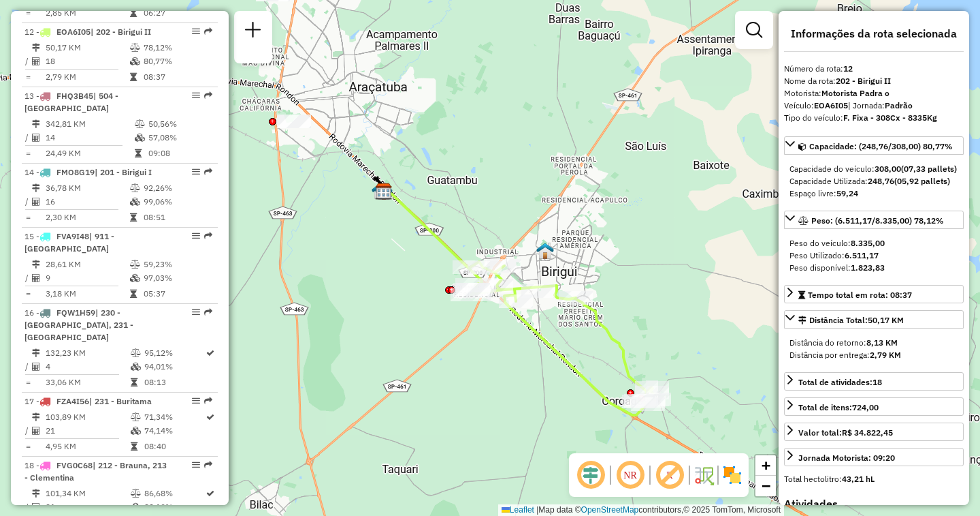  I want to click on td: 342,81 KM, so click(89, 124).